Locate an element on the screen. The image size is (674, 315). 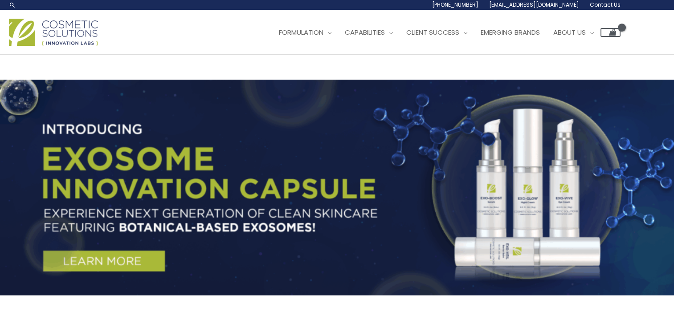
nav: Site Navigation is located at coordinates (443, 33).